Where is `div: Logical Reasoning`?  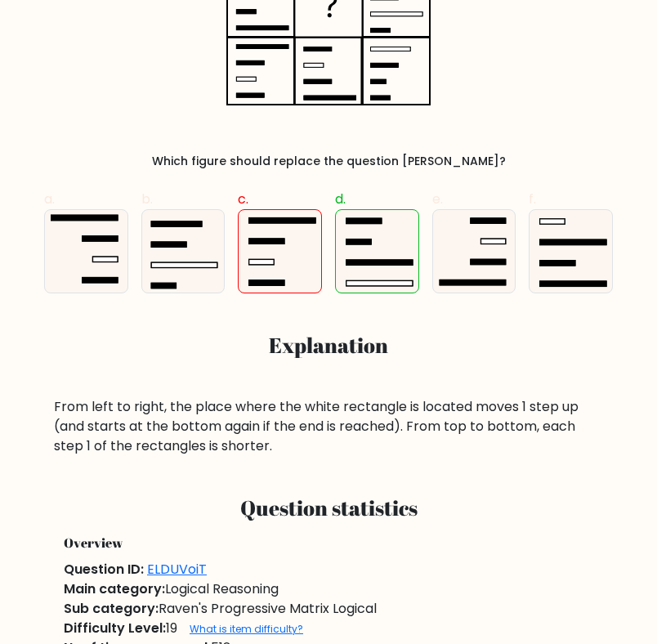 div: Logical Reasoning is located at coordinates (328, 589).